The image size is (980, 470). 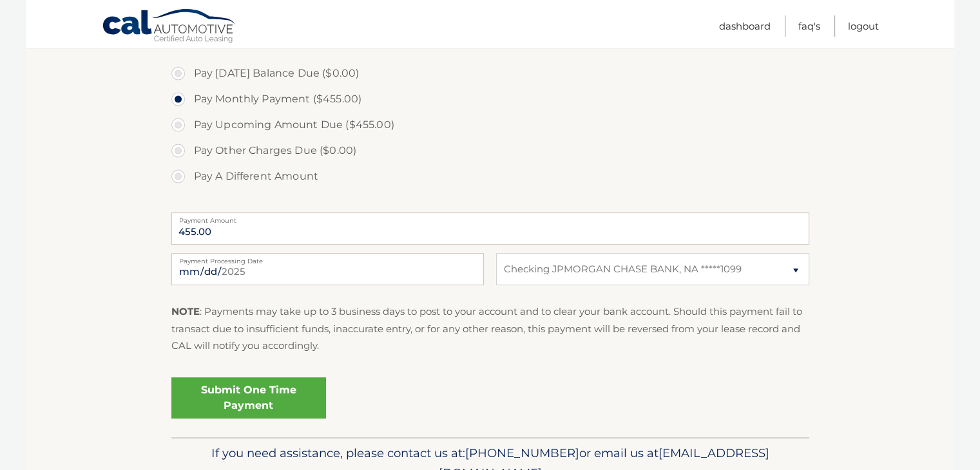 I want to click on a: Submit One Time Payment, so click(x=248, y=398).